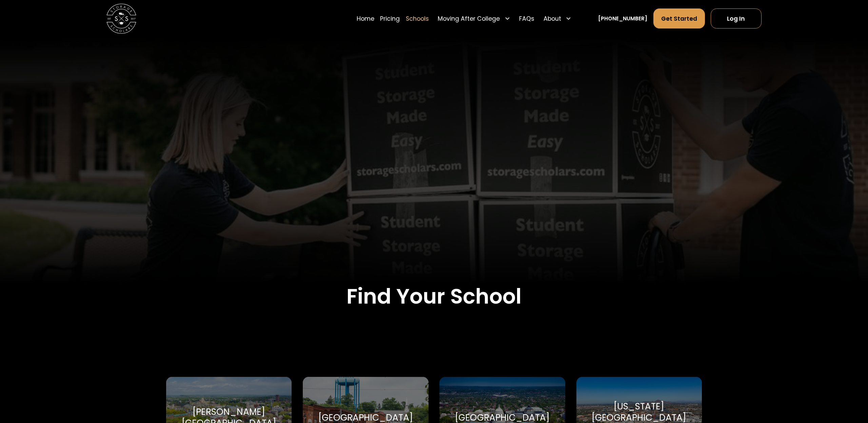  I want to click on a: Get Started, so click(679, 18).